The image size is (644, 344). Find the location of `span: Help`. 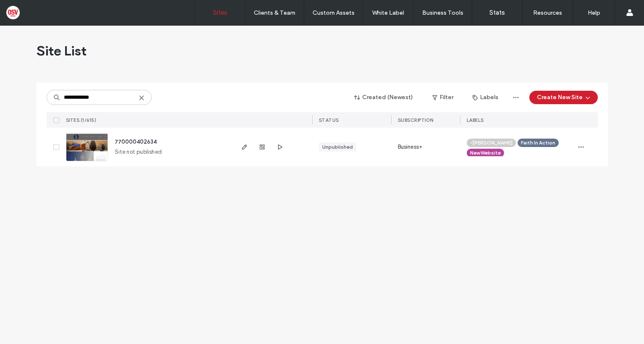

span: Help is located at coordinates (27, 10).